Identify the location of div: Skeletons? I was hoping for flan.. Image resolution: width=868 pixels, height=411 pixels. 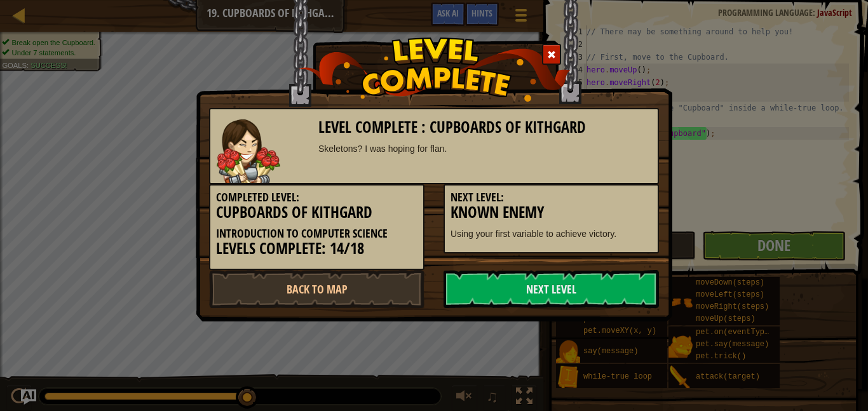
(485, 148).